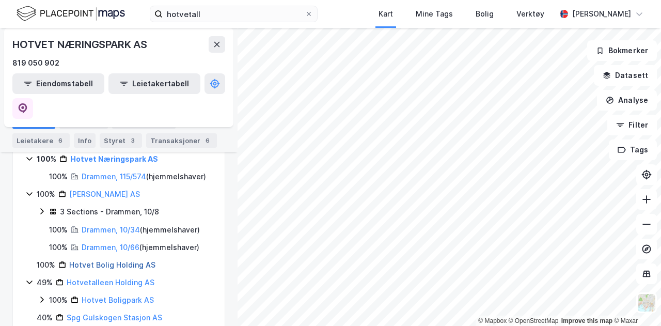  What do you see at coordinates (386, 14) in the screenshot?
I see `div: Kart` at bounding box center [386, 14].